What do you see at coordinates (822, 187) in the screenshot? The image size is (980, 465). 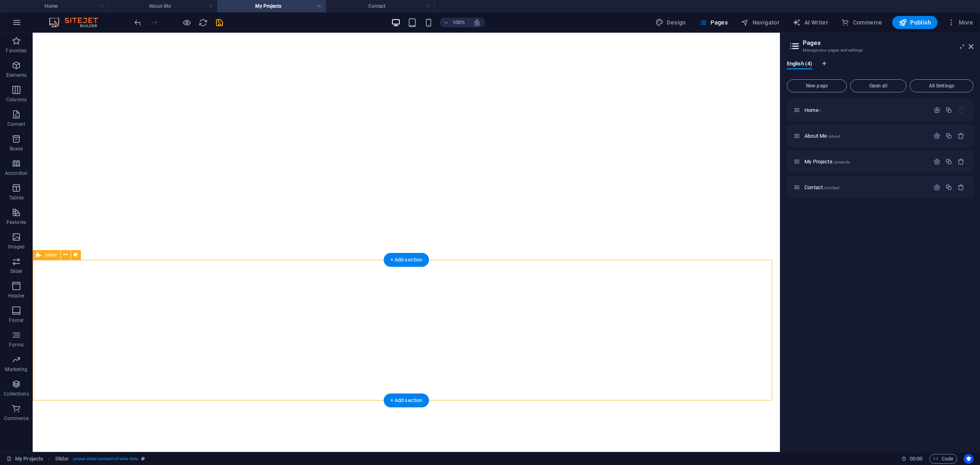 I see `span: Contact` at bounding box center [822, 187].